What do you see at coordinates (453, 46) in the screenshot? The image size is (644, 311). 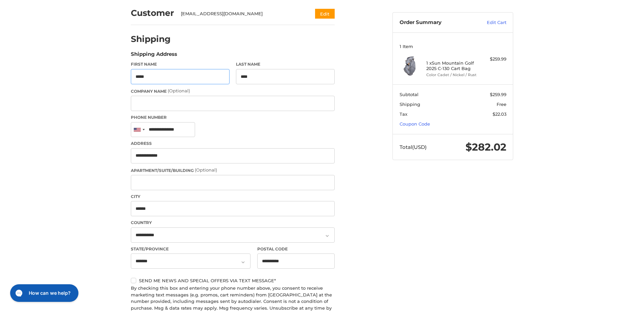 I see `h3: 1 Item` at bounding box center [453, 46].